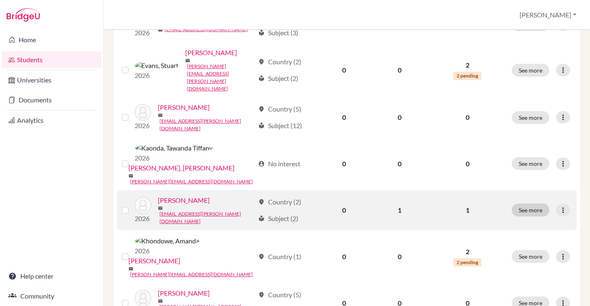  I want to click on a: Help center, so click(51, 276).